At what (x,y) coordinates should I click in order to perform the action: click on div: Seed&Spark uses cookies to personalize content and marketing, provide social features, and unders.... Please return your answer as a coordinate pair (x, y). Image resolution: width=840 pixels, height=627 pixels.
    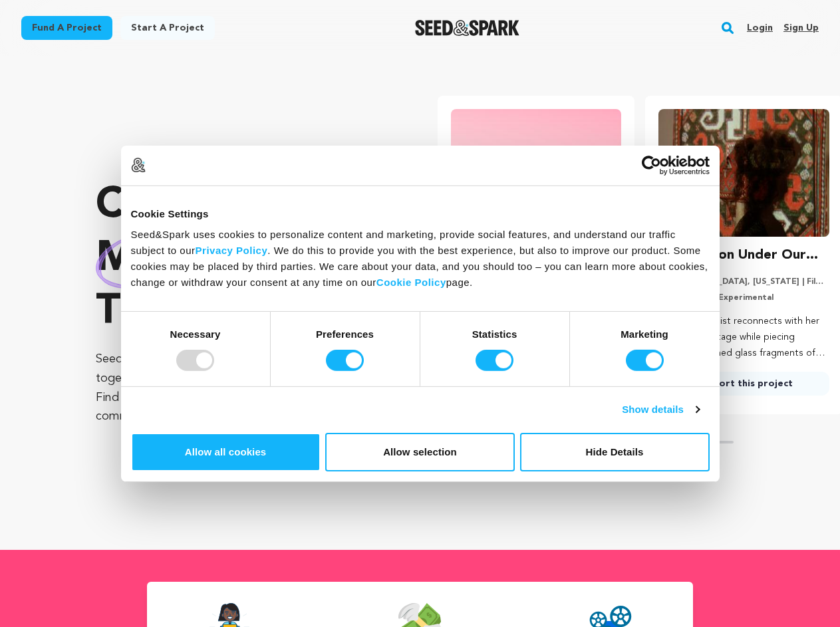
    Looking at the image, I should click on (420, 258).